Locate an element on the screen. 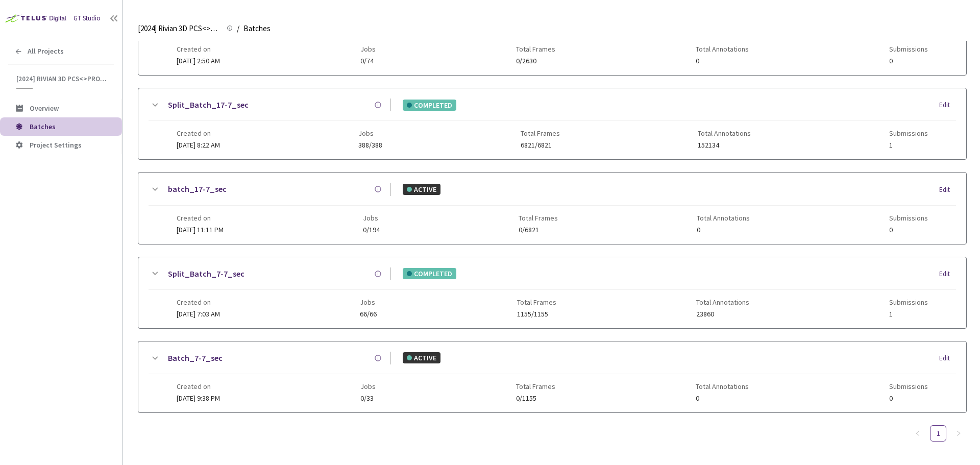 This screenshot has width=980, height=465. li: 1 is located at coordinates (938, 433).